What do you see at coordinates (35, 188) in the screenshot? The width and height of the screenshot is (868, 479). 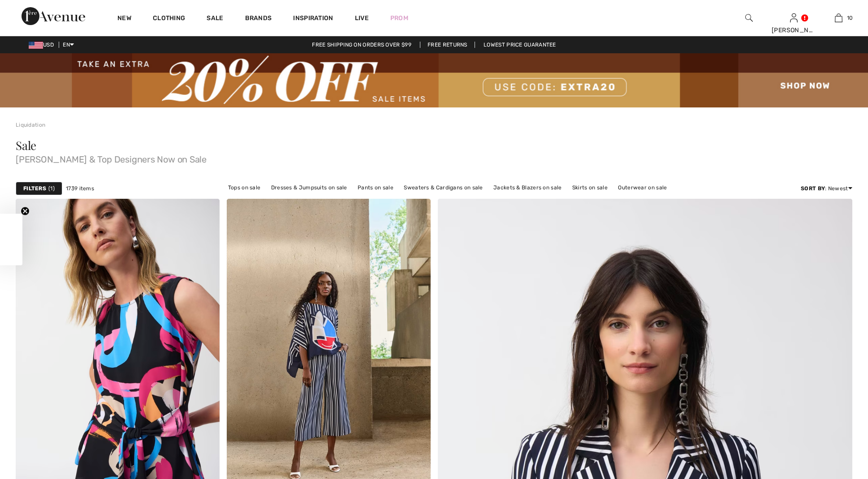 I see `strong: Filters` at bounding box center [35, 188].